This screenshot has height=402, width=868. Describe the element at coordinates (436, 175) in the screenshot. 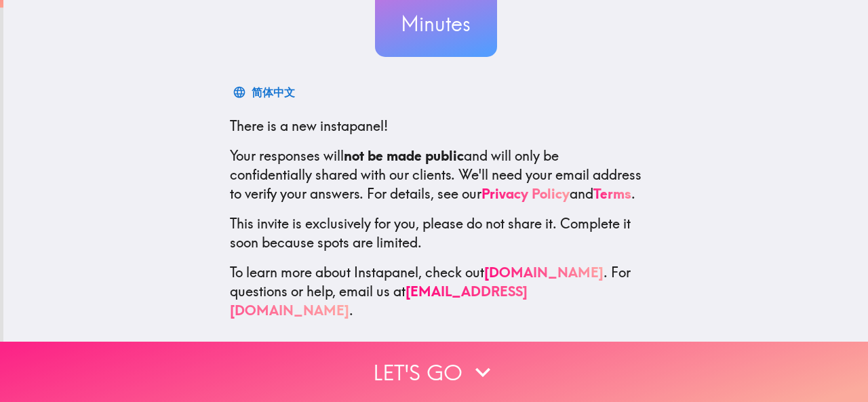

I see `p: Your responses will and will only be confidentially shared with our clients. We'll need your emai...` at that location.